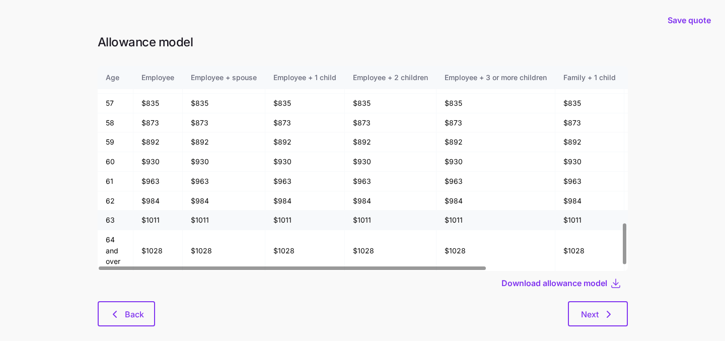 The width and height of the screenshot is (725, 341). What do you see at coordinates (115, 220) in the screenshot?
I see `td: 63` at bounding box center [115, 220].